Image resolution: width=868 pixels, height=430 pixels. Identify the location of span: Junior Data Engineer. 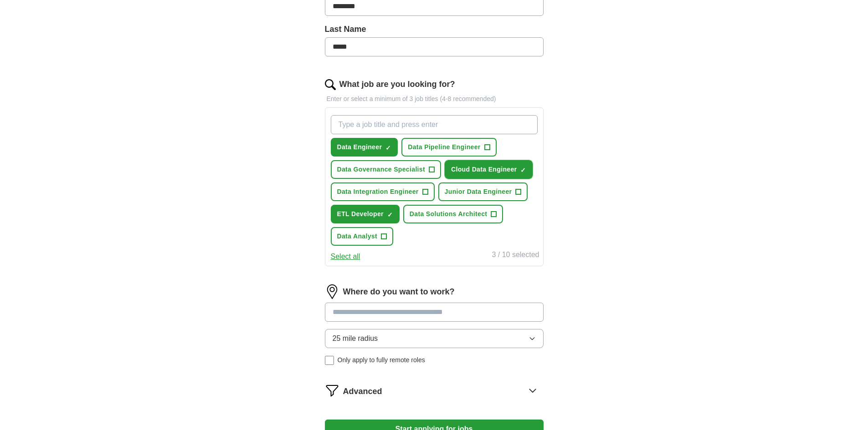
(478, 191).